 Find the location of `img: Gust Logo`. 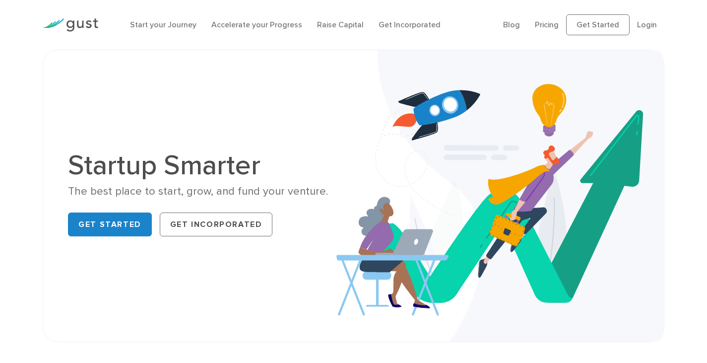

img: Gust Logo is located at coordinates (70, 25).